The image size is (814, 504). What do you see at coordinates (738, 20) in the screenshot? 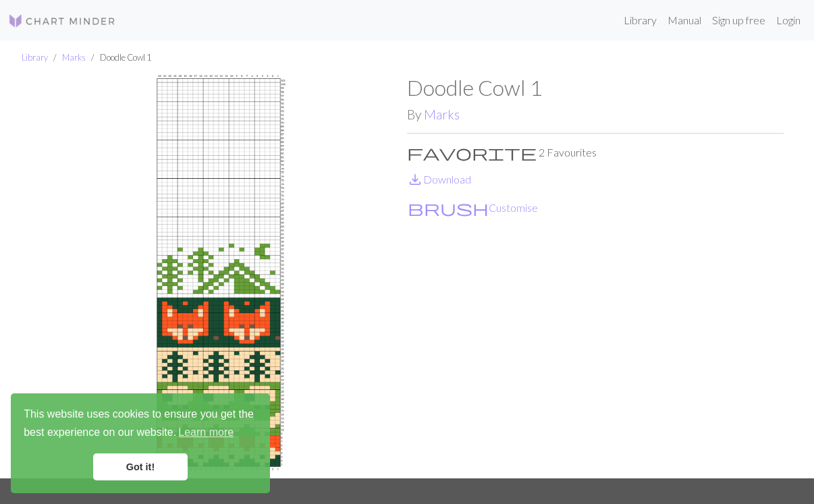
I see `a: Sign up free` at bounding box center [738, 20].